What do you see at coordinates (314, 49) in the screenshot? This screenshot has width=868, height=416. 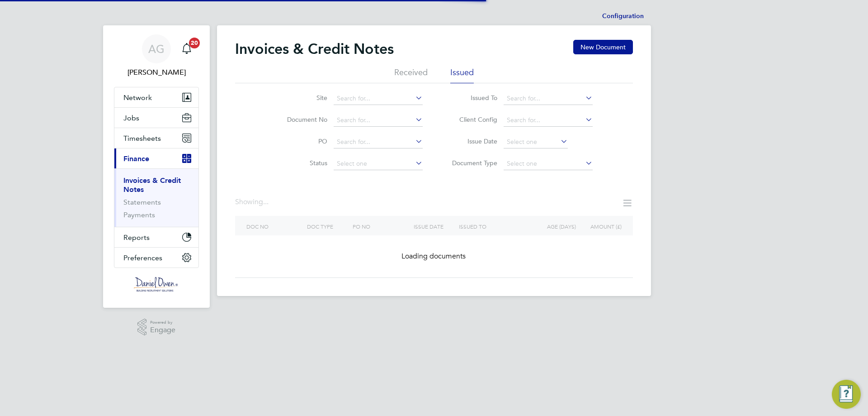 I see `h2: Invoices & Credit Notes` at bounding box center [314, 49].